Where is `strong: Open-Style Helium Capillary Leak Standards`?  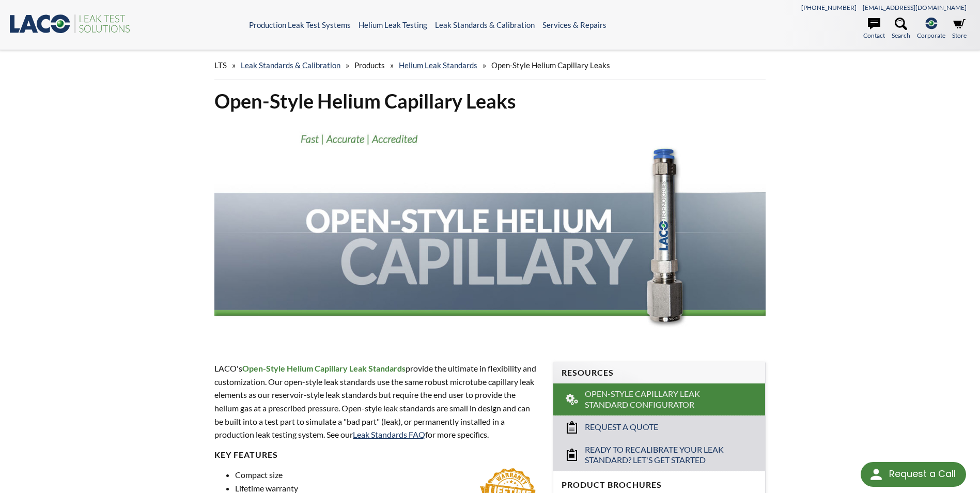
strong: Open-Style Helium Capillary Leak Standards is located at coordinates (323, 368).